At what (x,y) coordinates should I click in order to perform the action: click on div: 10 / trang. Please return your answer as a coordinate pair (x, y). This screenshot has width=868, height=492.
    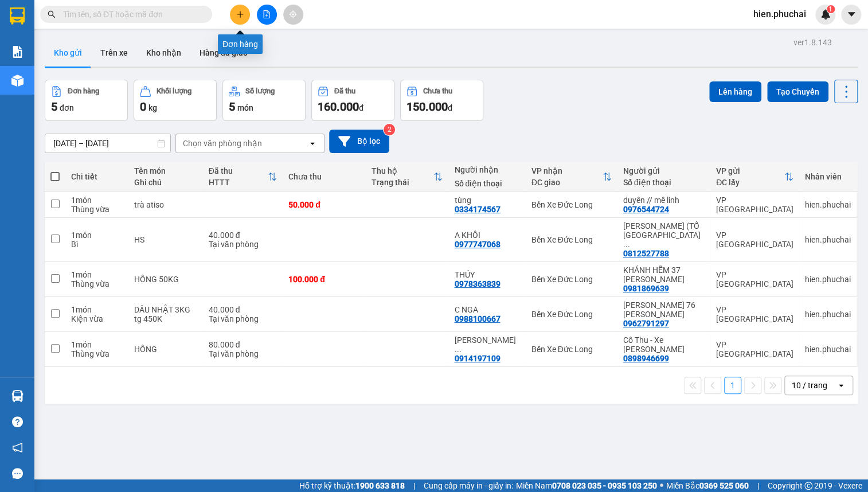
    Looking at the image, I should click on (810, 386).